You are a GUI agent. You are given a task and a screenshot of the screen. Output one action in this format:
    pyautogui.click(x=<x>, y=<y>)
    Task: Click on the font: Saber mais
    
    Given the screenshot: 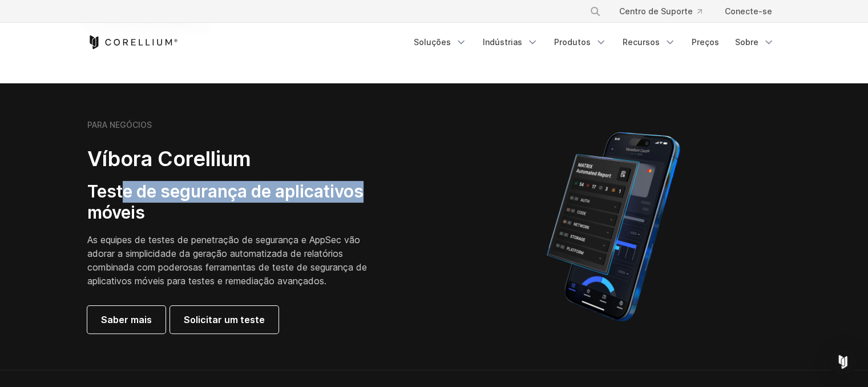 What is the action you would take?
    pyautogui.click(x=126, y=320)
    